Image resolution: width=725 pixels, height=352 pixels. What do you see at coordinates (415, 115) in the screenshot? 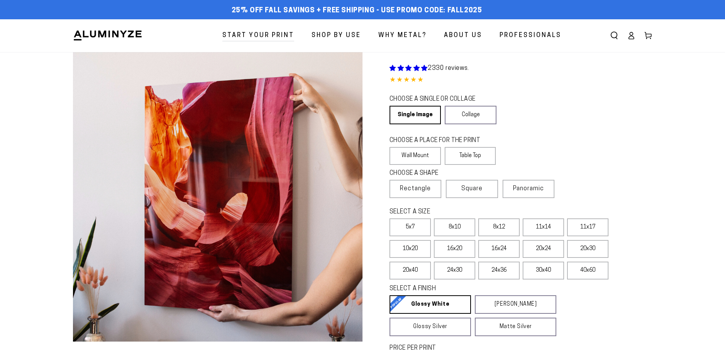
I see `a: Single Image` at bounding box center [415, 115].